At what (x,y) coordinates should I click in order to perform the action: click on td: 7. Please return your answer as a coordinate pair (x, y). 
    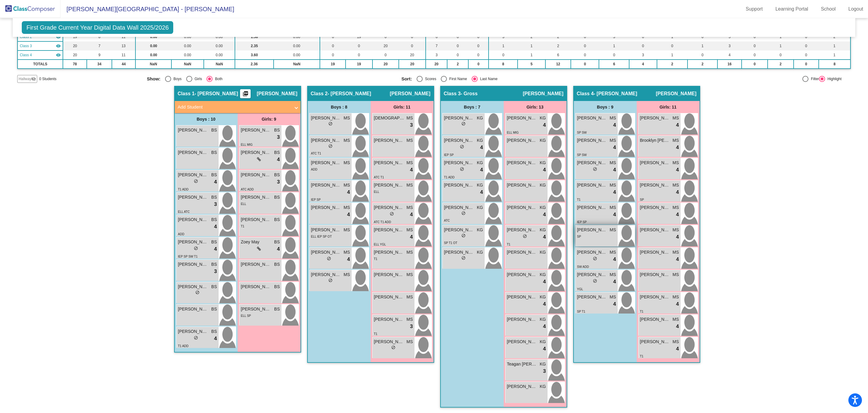
    Looking at the image, I should click on (99, 46).